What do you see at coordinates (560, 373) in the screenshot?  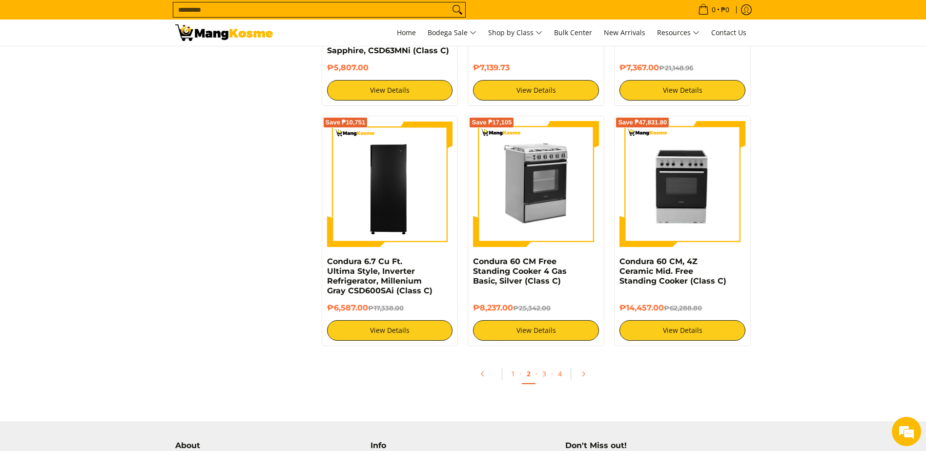 I see `a: 4` at bounding box center [560, 373].